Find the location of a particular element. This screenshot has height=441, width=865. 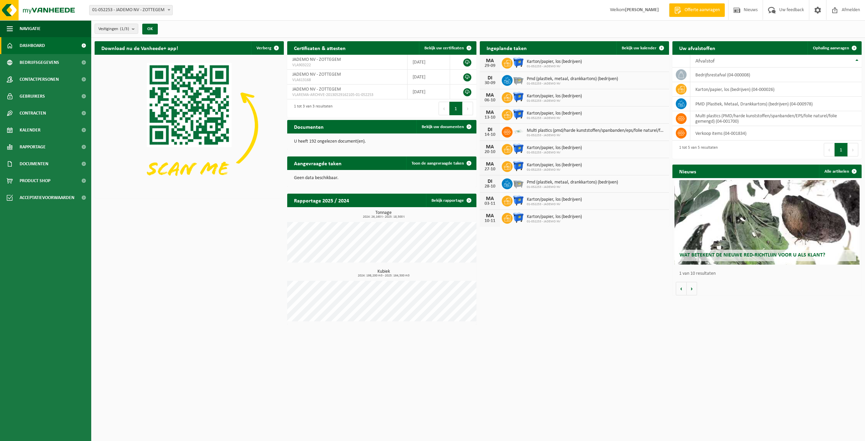

span: Acceptatievoorwaarden is located at coordinates (47, 198).